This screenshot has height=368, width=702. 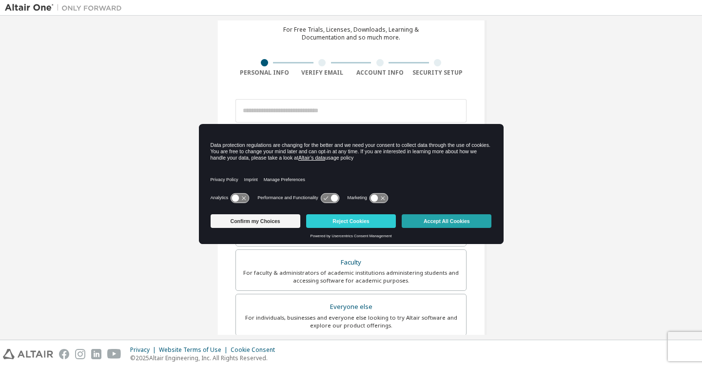 I want to click on div: Website Terms of Use, so click(x=195, y=350).